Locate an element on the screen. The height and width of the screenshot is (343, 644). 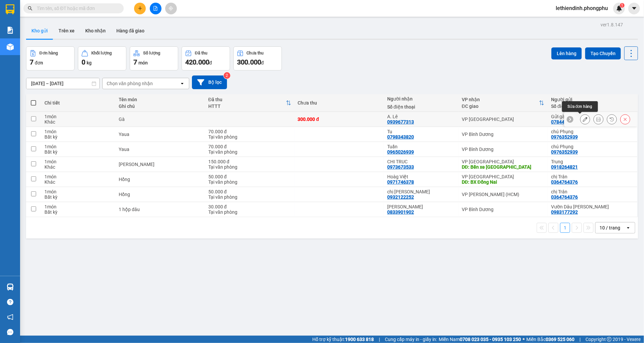
div: Tên món is located at coordinates (161, 99).